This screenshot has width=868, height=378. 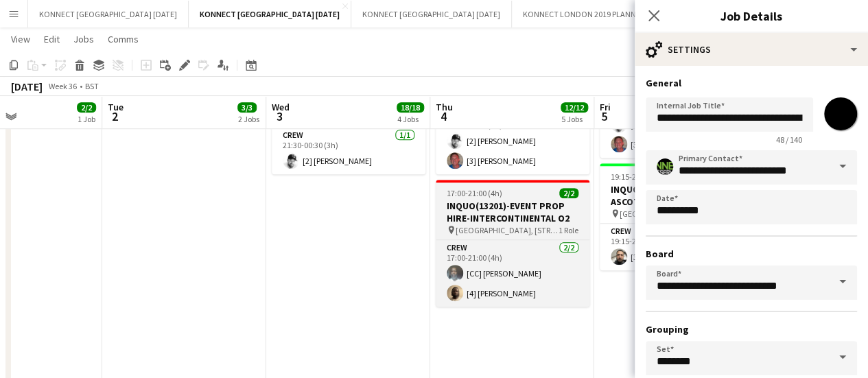 What do you see at coordinates (62, 86) in the screenshot?
I see `span: Week 36` at bounding box center [62, 86].